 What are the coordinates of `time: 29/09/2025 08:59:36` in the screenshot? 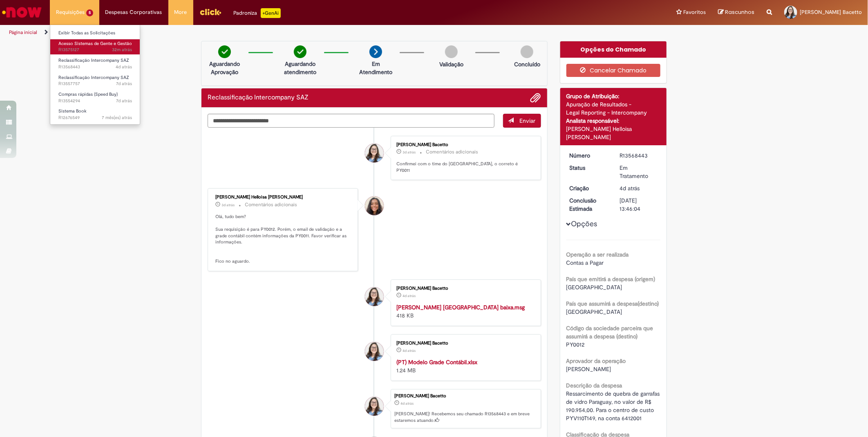 It's located at (122, 50).